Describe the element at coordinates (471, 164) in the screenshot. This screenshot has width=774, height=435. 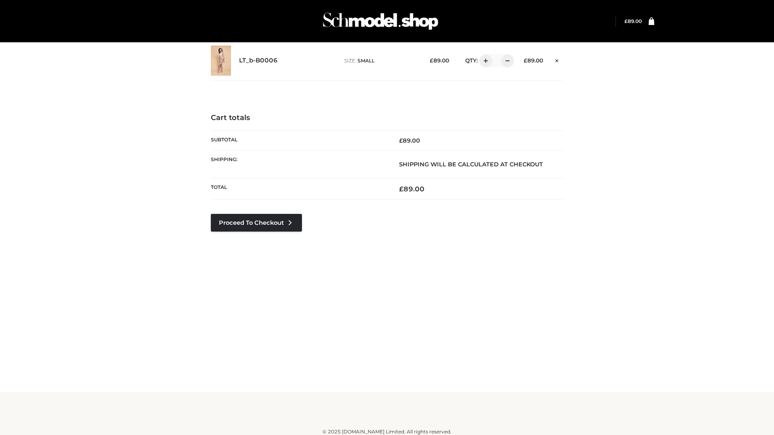
I see `strong: Shipping will be calculated at checkout` at that location.